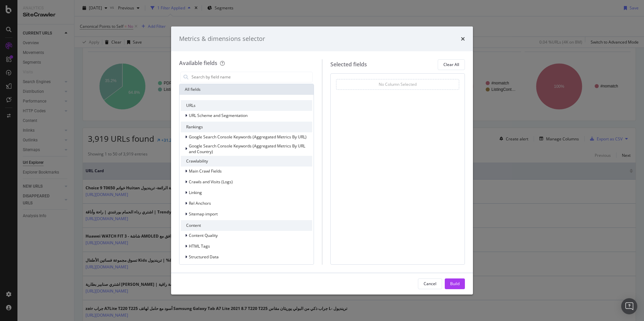 This screenshot has width=644, height=321. What do you see at coordinates (204, 257) in the screenshot?
I see `span: Structured Data` at bounding box center [204, 257].